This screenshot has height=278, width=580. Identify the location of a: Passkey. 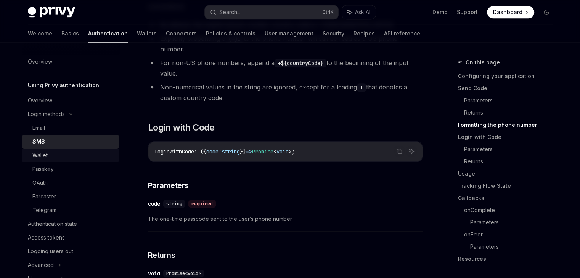
(71, 169).